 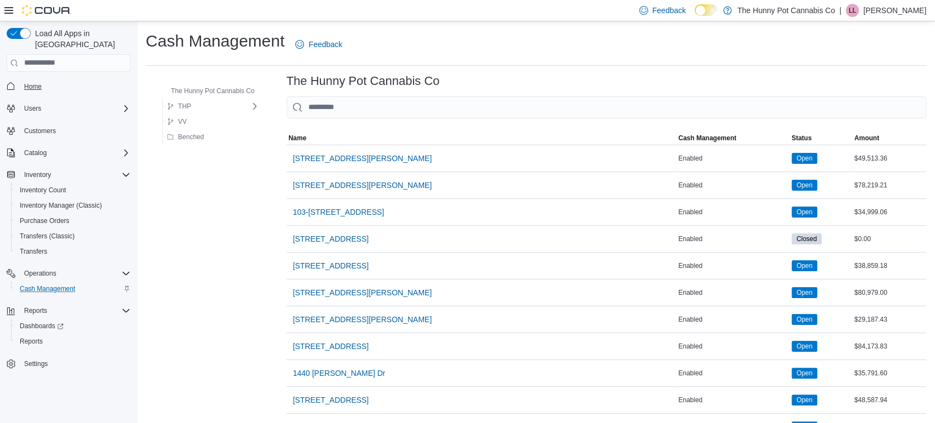 I want to click on button: Catalog, so click(x=35, y=153).